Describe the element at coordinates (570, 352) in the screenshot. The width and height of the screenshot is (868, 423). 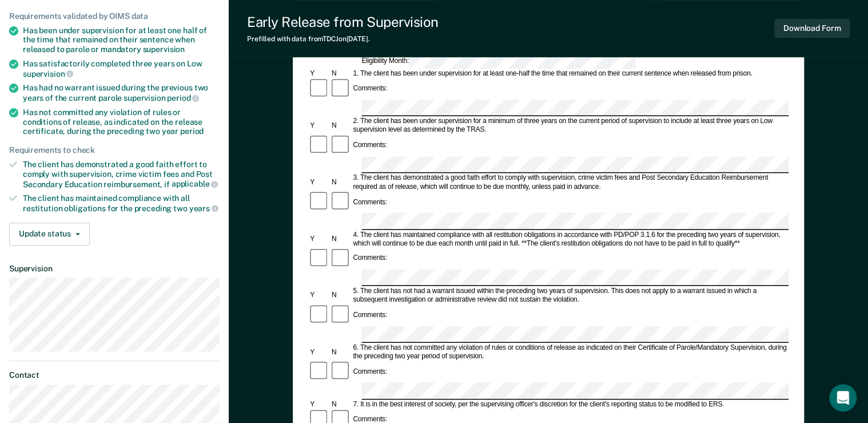
I see `div: 6. The client has not committed any violation of rules or conditions of release as indicated on t...` at that location.